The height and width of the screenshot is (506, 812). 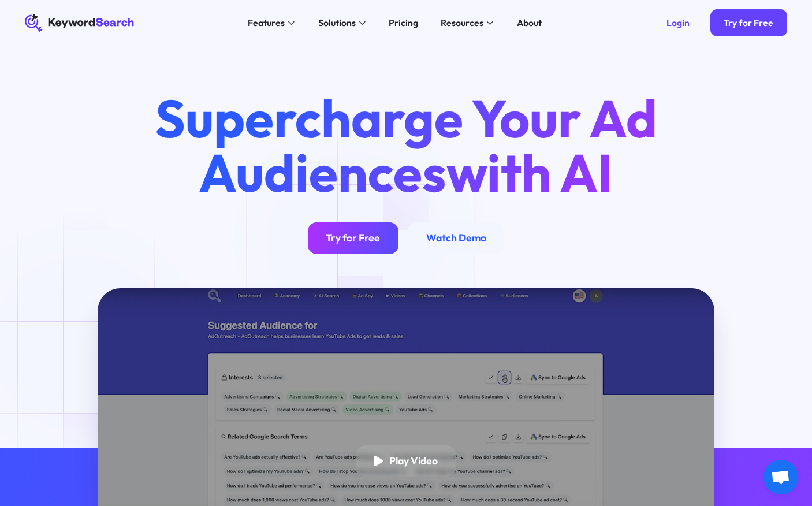 What do you see at coordinates (530, 172) in the screenshot?
I see `span: with AI` at bounding box center [530, 172].